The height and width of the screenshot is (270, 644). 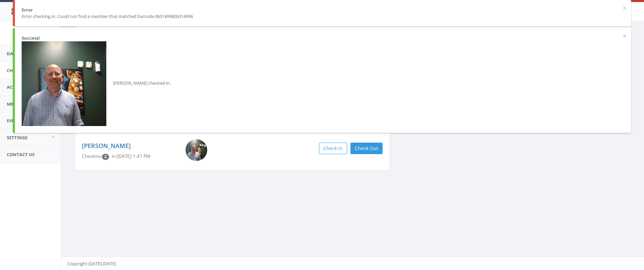 I want to click on img: speedin_logo.png, so click(x=29, y=11).